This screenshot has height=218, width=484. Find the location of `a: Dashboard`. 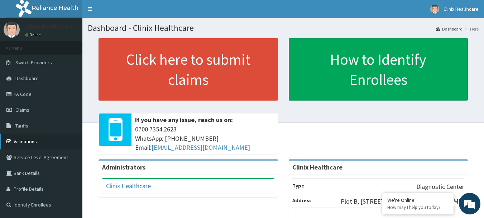

a: Dashboard is located at coordinates (449, 29).